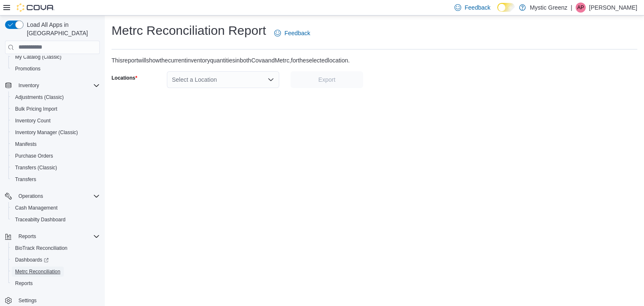 This screenshot has height=306, width=644. Describe the element at coordinates (327, 80) in the screenshot. I see `span: Export` at that location.